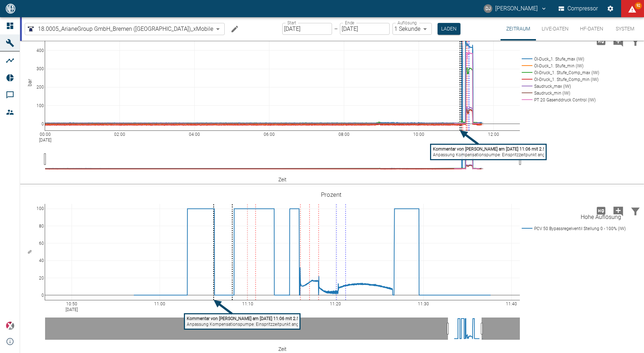 This screenshot has width=644, height=353. Describe the element at coordinates (10, 8) in the screenshot. I see `img: logo` at that location.